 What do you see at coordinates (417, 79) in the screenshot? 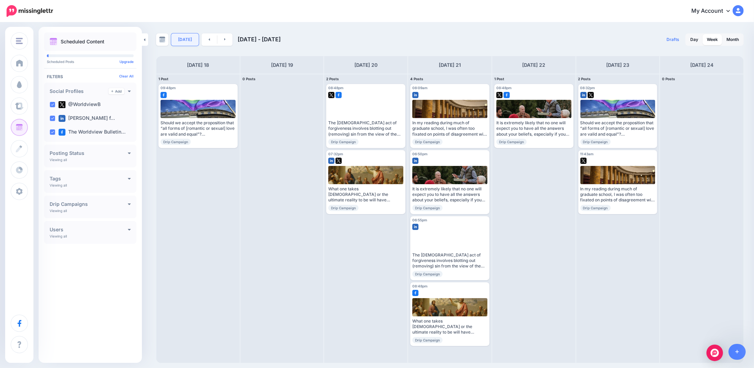
I see `span: 4 Posts` at bounding box center [417, 79].